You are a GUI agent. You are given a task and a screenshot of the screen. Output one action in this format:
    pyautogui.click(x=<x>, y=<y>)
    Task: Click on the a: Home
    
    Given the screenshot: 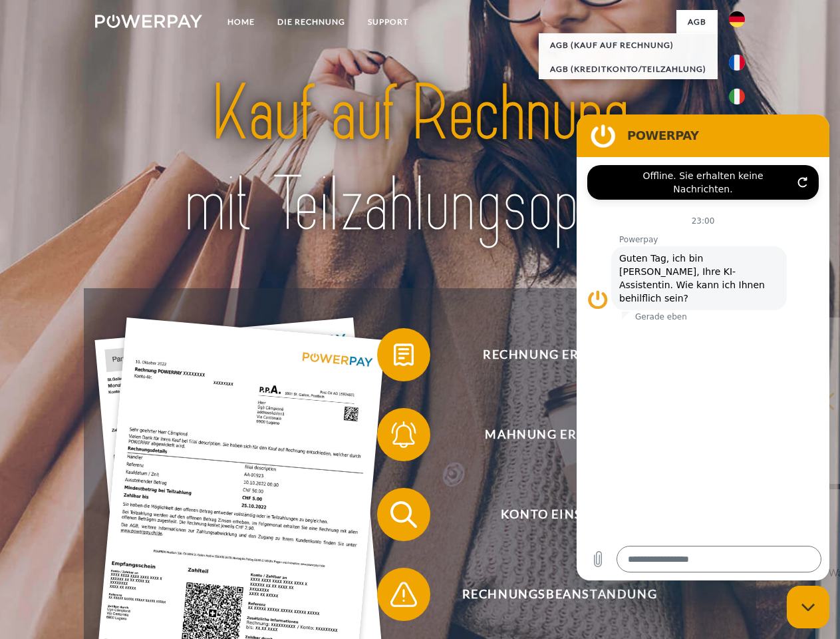 What is the action you would take?
    pyautogui.click(x=241, y=22)
    